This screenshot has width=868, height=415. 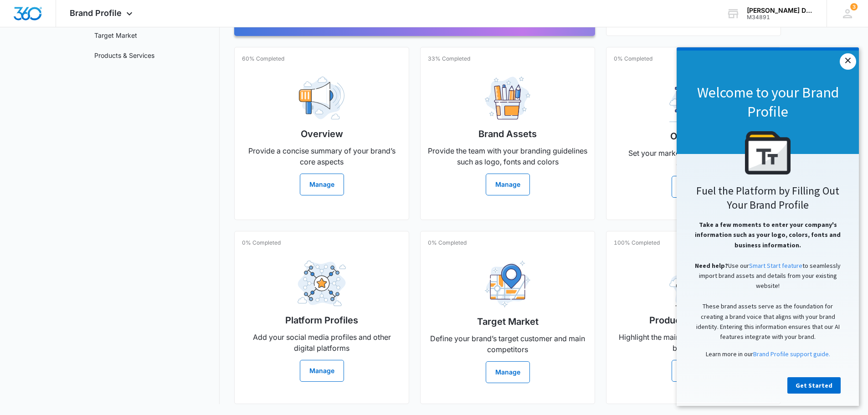 I want to click on a: 100% CompletedProducts & ServicesHighlight the main products or services your brand offersManage, so click(x=693, y=318).